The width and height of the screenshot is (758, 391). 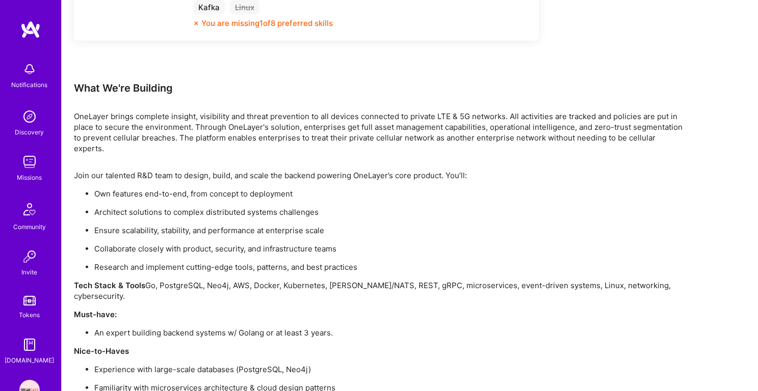 What do you see at coordinates (380, 132) in the screenshot?
I see `p: OneLayer brings complete insight, visibility and threat prevention to all devices connected to pr...` at bounding box center [380, 132].